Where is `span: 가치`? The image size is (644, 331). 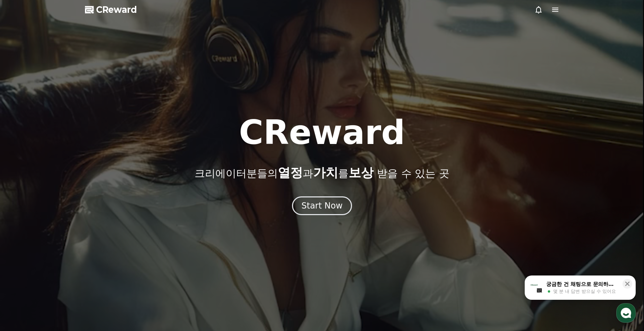 span: 가치 is located at coordinates (326, 172).